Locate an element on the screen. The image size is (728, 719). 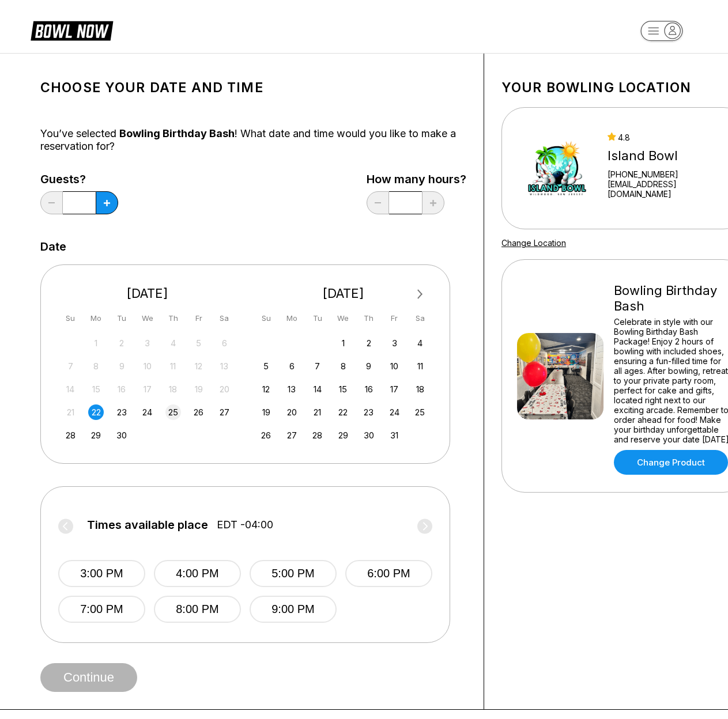
a: Change Product is located at coordinates (671, 462).